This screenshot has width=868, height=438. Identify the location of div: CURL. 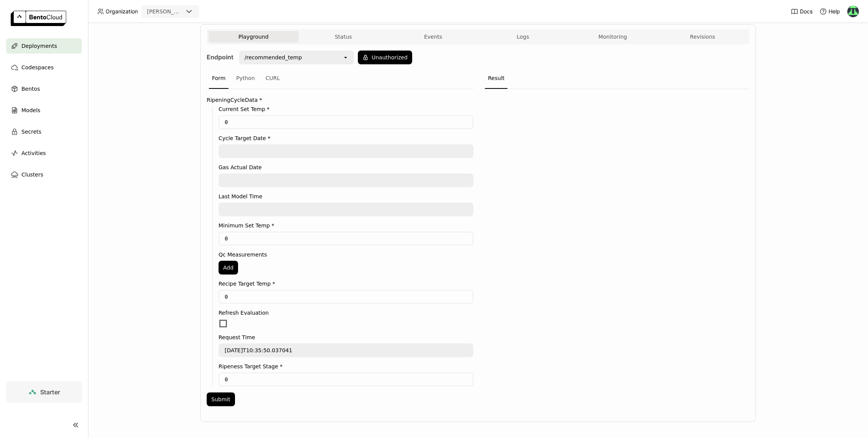
(273, 78).